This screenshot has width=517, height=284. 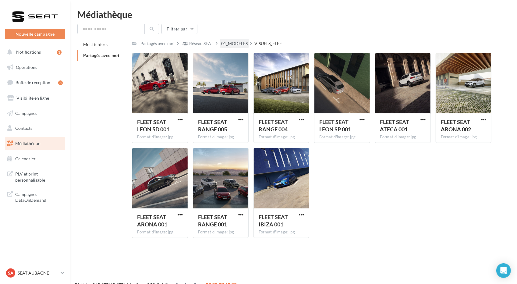 I want to click on span: Notifications, so click(x=28, y=52).